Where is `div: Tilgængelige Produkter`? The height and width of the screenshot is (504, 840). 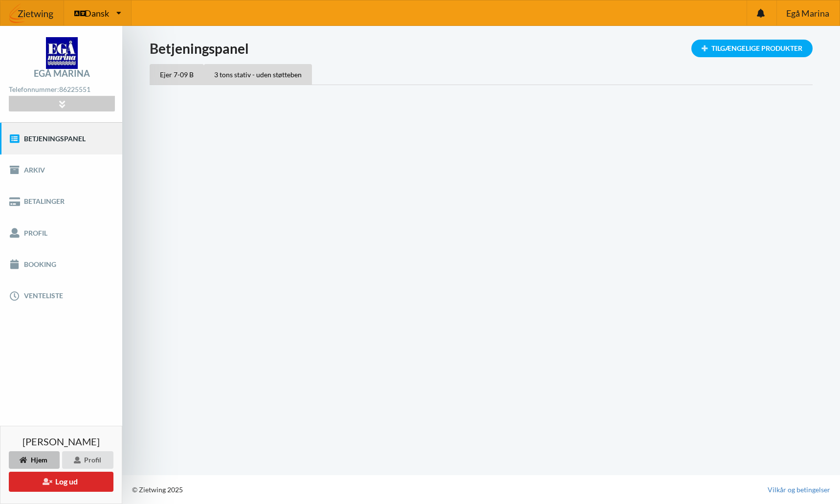 div: Tilgængelige Produkter is located at coordinates (752, 48).